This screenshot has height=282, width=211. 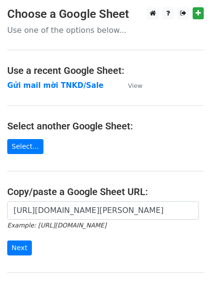 I want to click on p: Use one of the options below..., so click(x=105, y=30).